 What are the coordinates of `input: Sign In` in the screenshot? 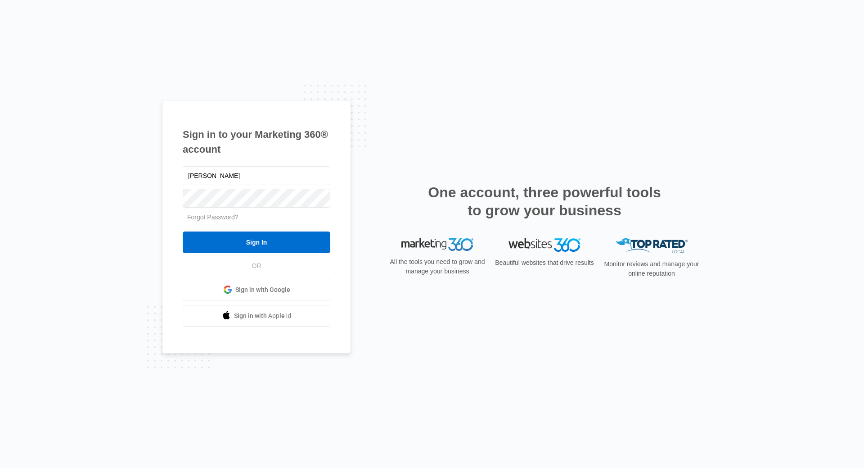 It's located at (257, 242).